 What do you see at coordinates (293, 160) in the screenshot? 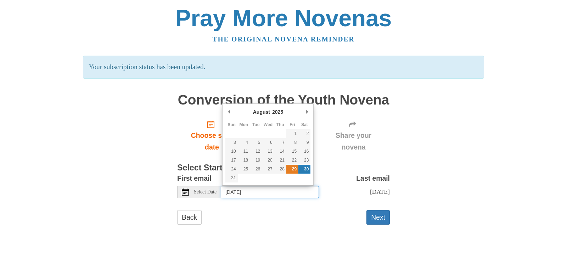
I see `button: 22` at bounding box center [293, 160].